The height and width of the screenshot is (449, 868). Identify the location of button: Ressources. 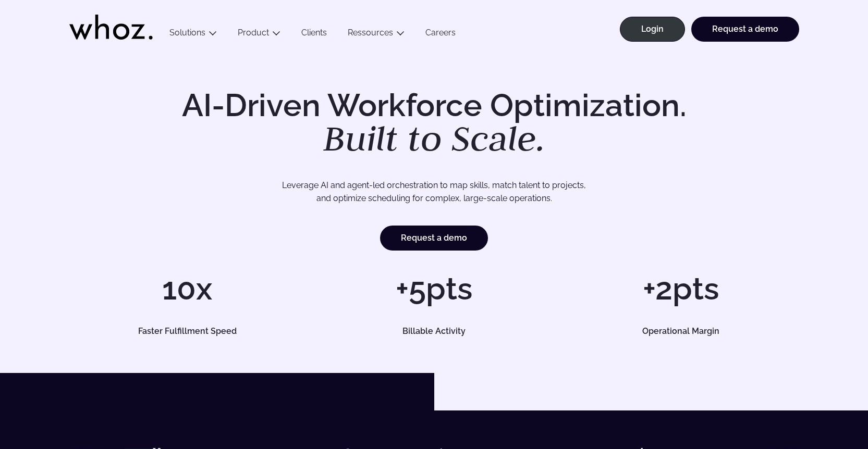
(376, 34).